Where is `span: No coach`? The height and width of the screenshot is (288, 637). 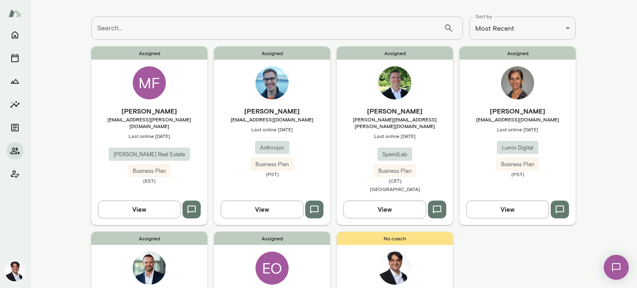 span: No coach is located at coordinates (395, 239).